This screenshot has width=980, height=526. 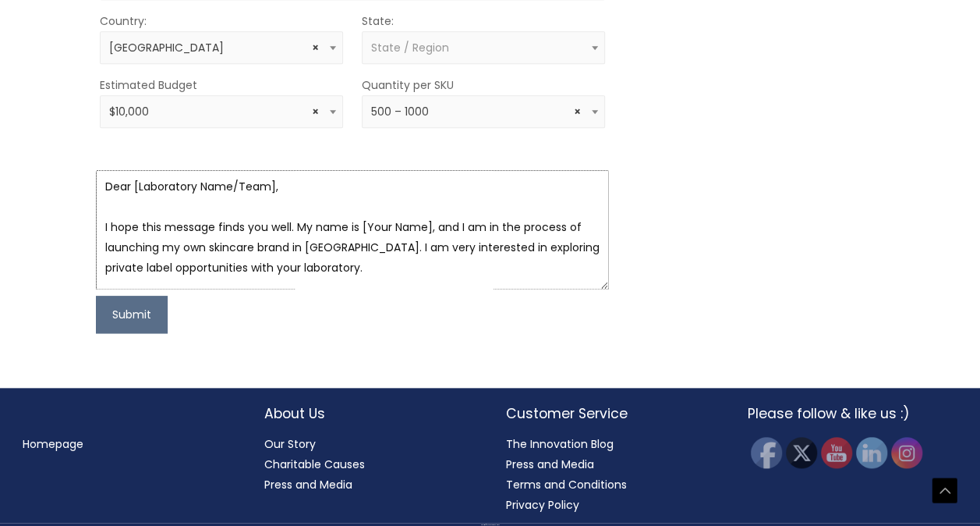 What do you see at coordinates (410, 48) in the screenshot?
I see `span: State / Region` at bounding box center [410, 48].